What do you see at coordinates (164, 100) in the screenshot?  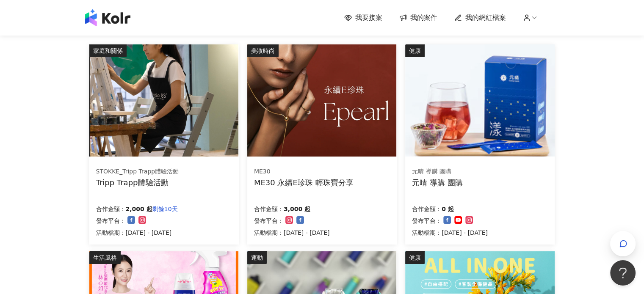 I see `img: 坐上tripp trapp、體驗專注繪畫創作` at bounding box center [164, 100].